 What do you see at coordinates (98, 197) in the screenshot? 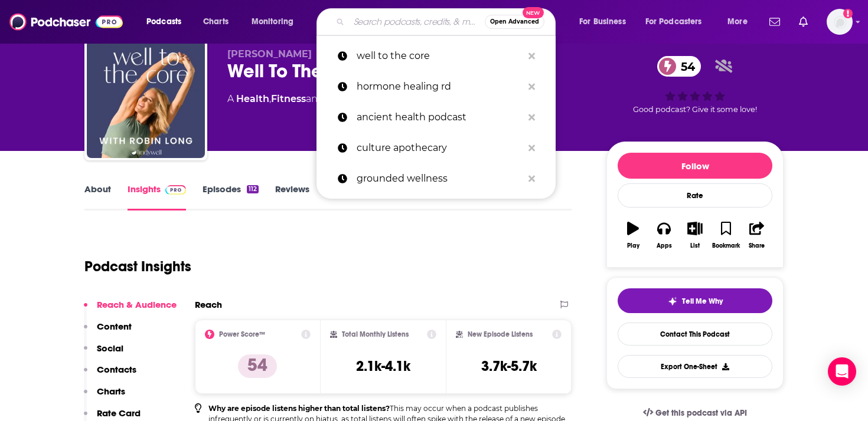
I see `a: About` at bounding box center [98, 197].